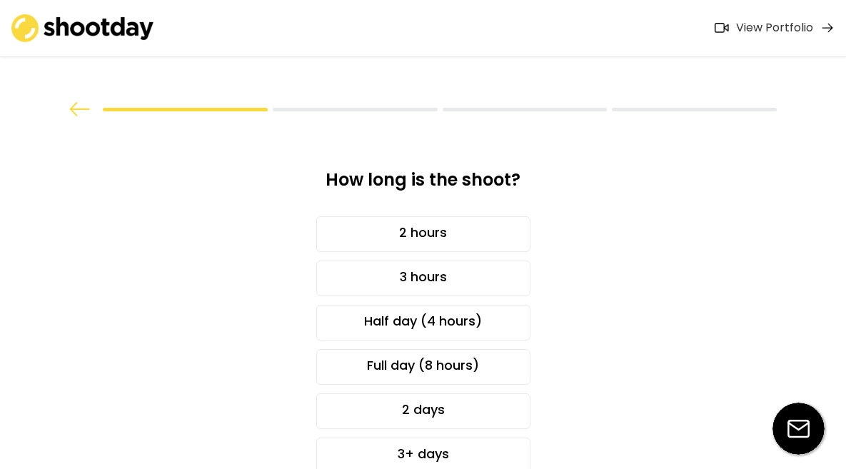 The image size is (846, 469). Describe the element at coordinates (423, 185) in the screenshot. I see `div: How long is the shoot?` at that location.